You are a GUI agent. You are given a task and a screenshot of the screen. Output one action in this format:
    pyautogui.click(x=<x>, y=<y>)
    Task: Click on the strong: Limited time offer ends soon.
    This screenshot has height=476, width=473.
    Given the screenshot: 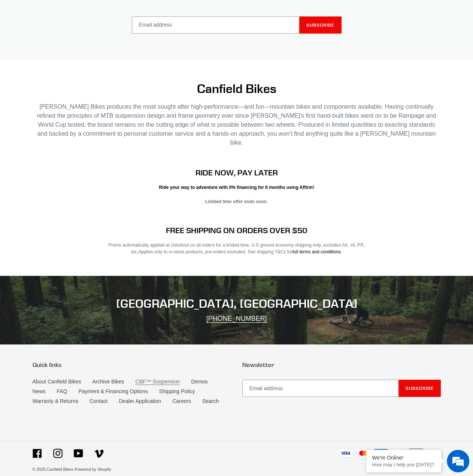 What is the action you would take?
    pyautogui.click(x=236, y=202)
    